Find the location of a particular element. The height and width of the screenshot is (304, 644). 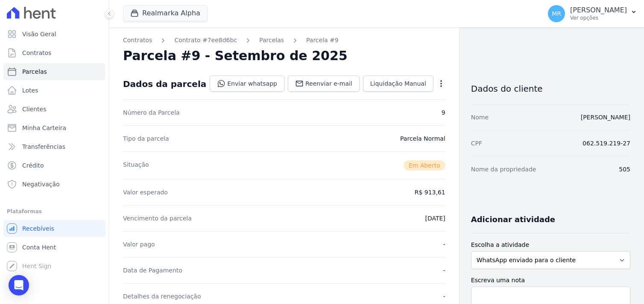

span: Clientes is located at coordinates (34, 109).